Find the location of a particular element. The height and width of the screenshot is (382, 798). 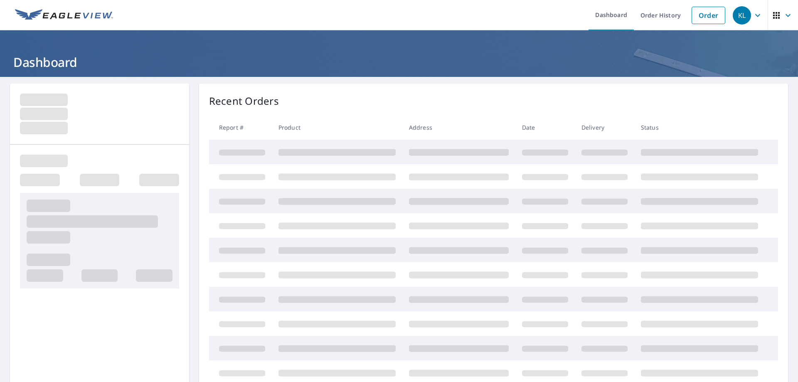

th: Delivery is located at coordinates (605, 127).